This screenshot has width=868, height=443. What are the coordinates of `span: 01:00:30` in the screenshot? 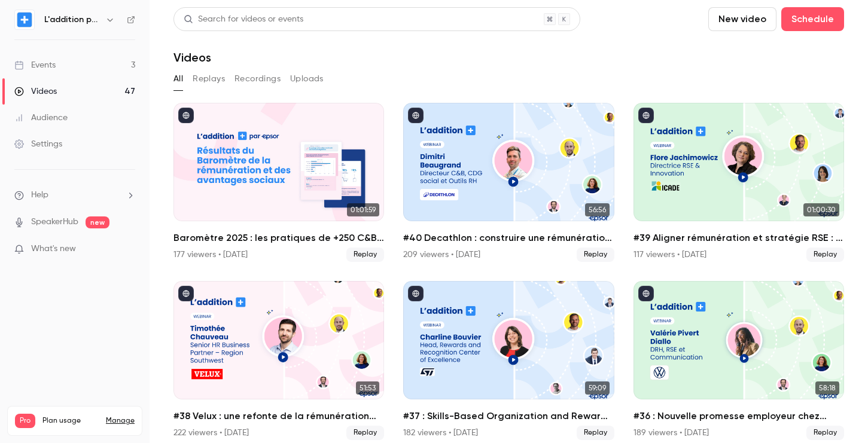 It's located at (822, 210).